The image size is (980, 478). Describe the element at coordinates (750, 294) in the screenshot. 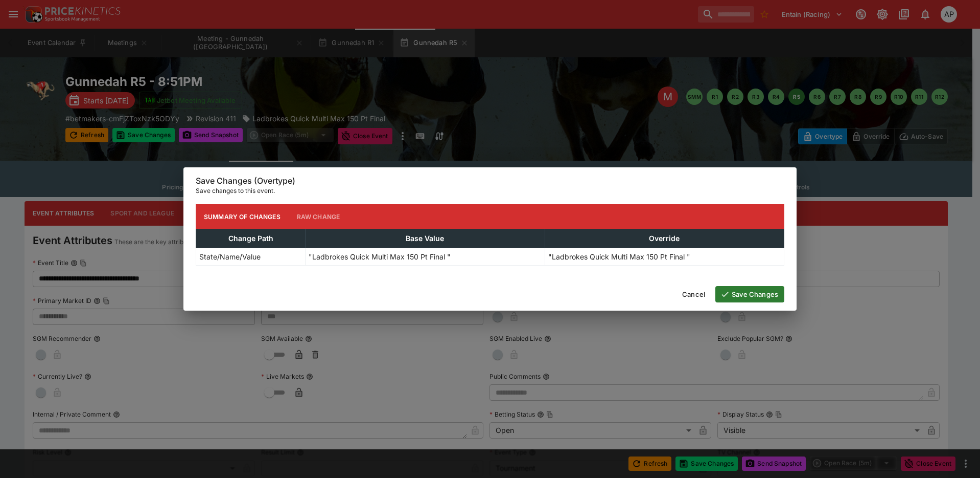

I see `button: Save Changes` at that location.